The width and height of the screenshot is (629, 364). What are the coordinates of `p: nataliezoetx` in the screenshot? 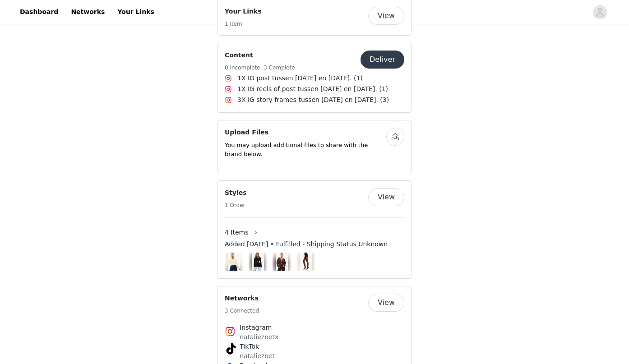 It's located at (314, 337).